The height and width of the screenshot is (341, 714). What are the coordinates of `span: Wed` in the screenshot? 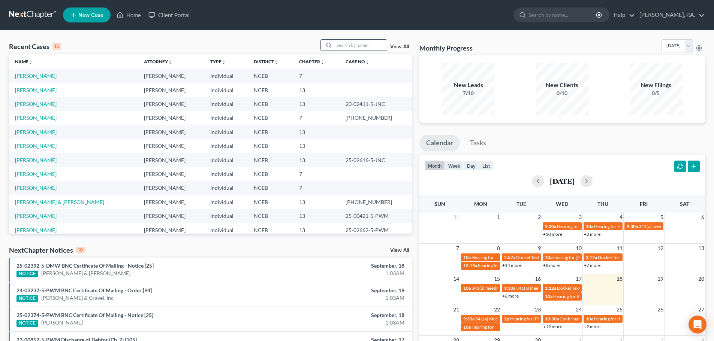 It's located at (562, 204).